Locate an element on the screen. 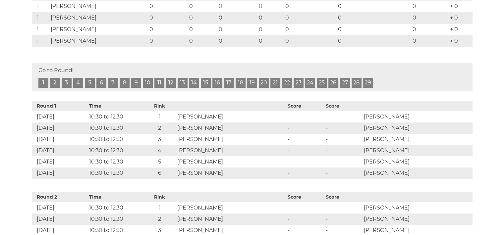 This screenshot has height=235, width=504. th: Round 1 is located at coordinates (60, 106).